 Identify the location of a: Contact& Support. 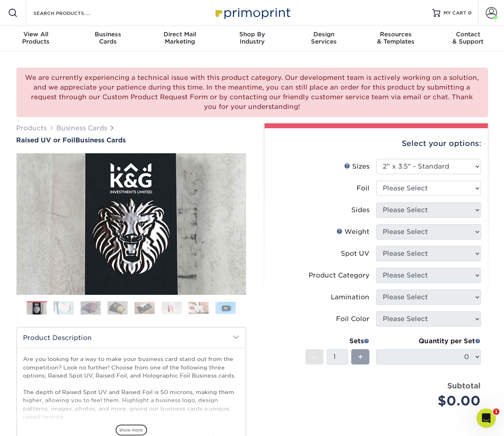
(468, 39).